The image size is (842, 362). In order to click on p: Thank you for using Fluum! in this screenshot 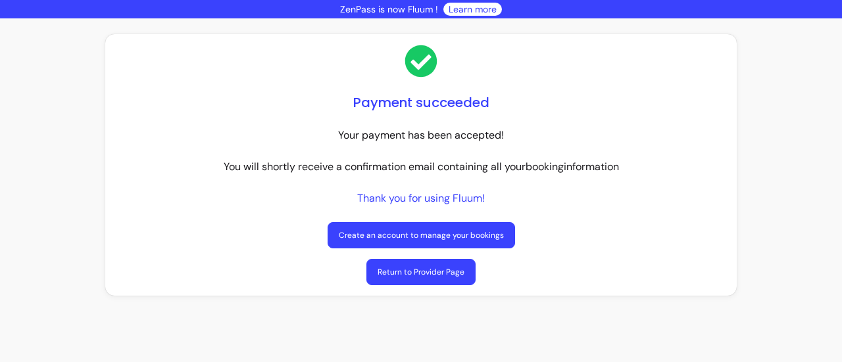, I will do `click(421, 199)`.